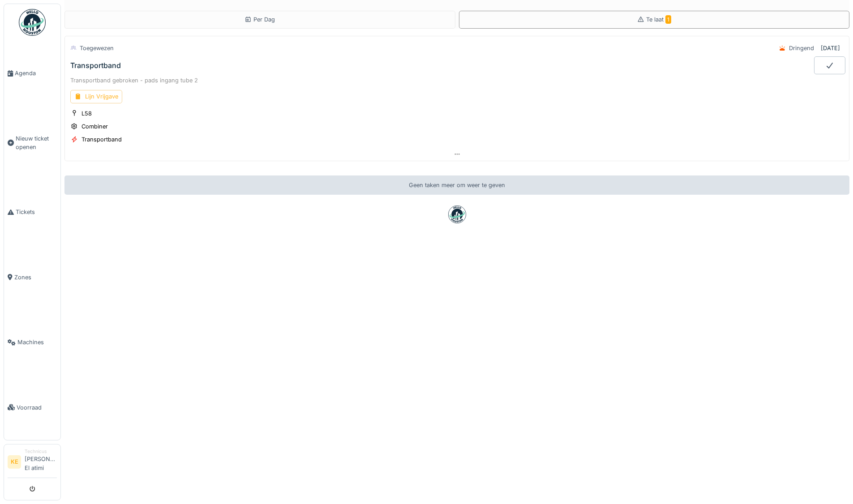 This screenshot has width=853, height=504. I want to click on img: Badge_color-CXgf-gQk.svg, so click(32, 22).